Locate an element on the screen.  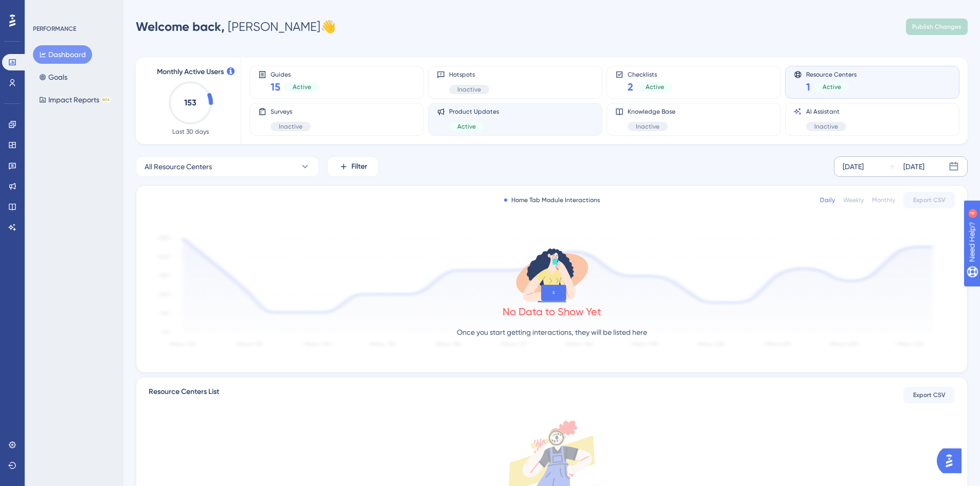
span: Last 30 days is located at coordinates (190, 132).